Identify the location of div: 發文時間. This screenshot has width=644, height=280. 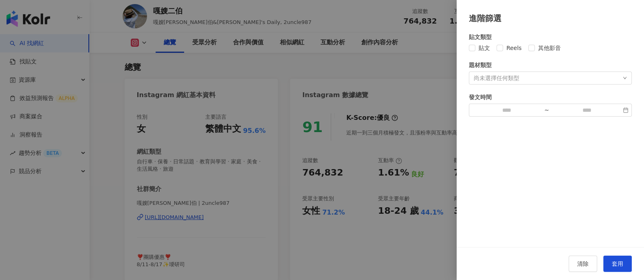
(551, 97).